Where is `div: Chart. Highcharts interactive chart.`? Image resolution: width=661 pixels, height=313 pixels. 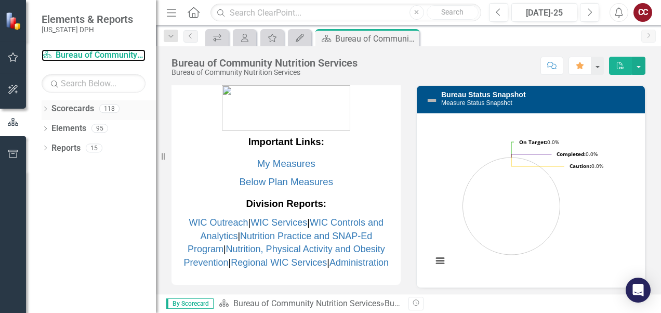 div: Chart. Highcharts interactive chart. is located at coordinates (531, 199).